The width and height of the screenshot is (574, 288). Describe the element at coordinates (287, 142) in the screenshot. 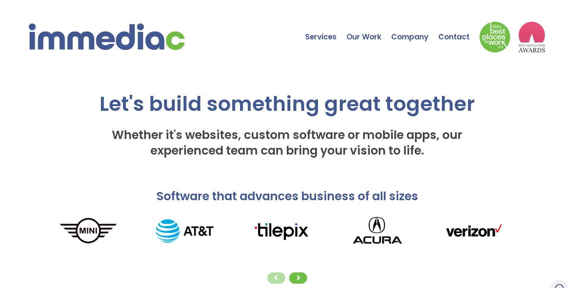

I see `span: Whether it's websites, custom software or mobile apps, our experienced team can bring your vision...` at that location.